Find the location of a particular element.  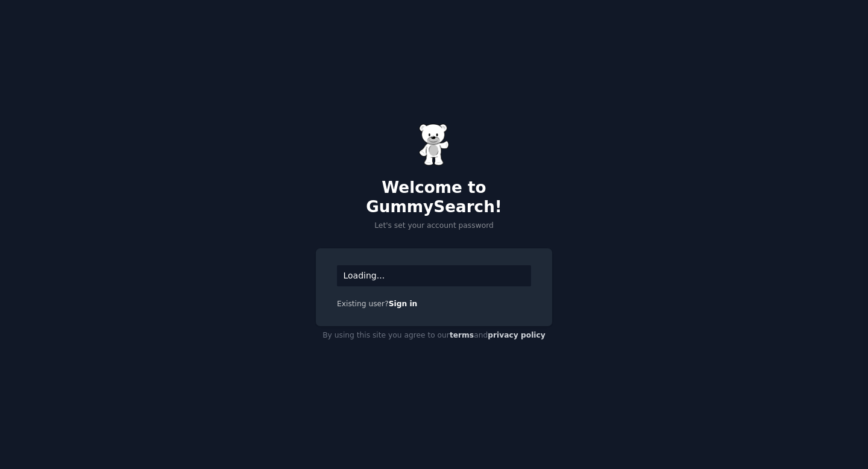

div: Loading... is located at coordinates (434, 275).